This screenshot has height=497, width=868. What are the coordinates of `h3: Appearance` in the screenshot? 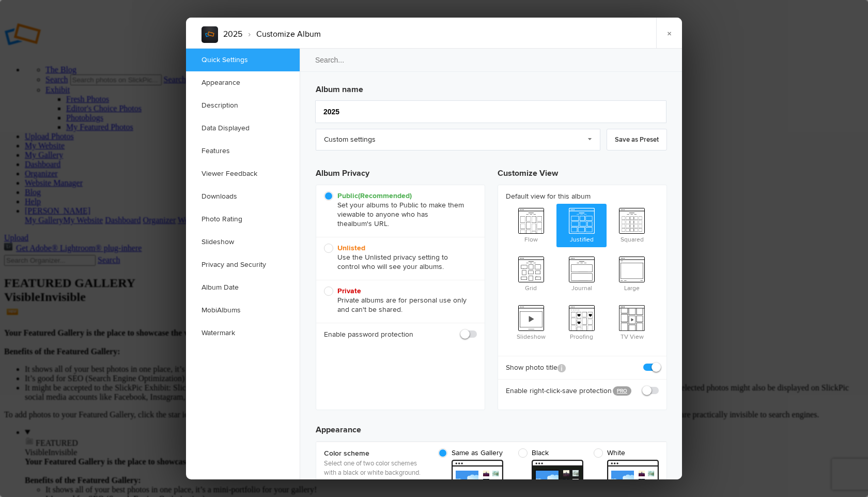 It's located at (491, 425).